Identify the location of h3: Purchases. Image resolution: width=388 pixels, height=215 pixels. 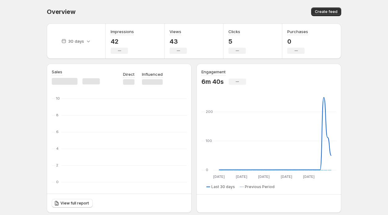
(297, 32).